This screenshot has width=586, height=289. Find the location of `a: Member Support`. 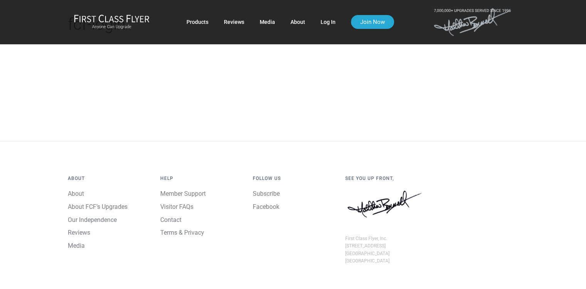

a: Member Support is located at coordinates (183, 194).